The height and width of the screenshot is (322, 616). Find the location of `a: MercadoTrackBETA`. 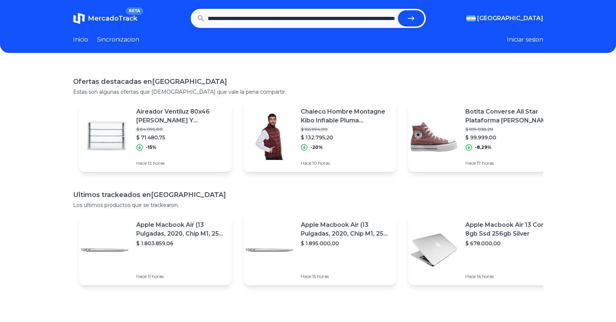

a: MercadoTrackBETA is located at coordinates (105, 18).